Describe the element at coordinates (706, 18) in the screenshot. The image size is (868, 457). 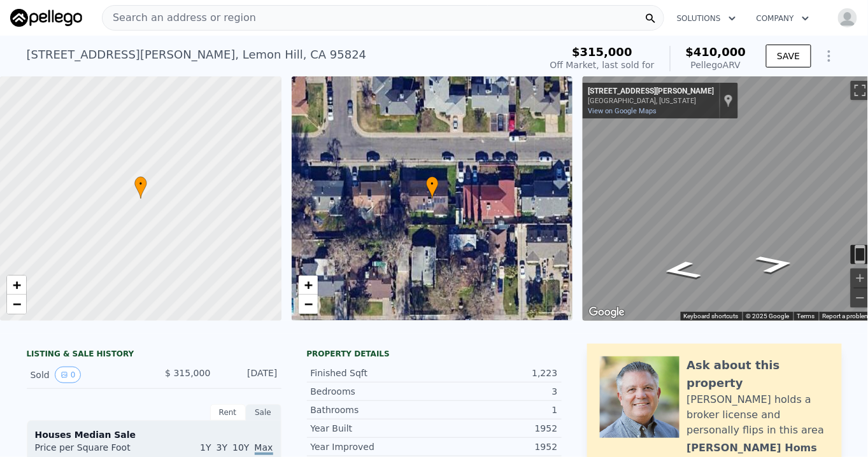
I see `button: Solutions` at that location.